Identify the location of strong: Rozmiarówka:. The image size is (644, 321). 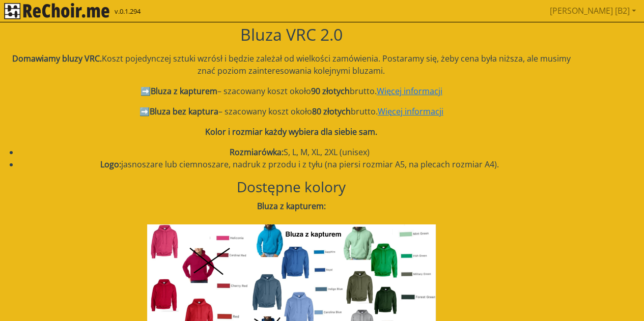
(257, 152).